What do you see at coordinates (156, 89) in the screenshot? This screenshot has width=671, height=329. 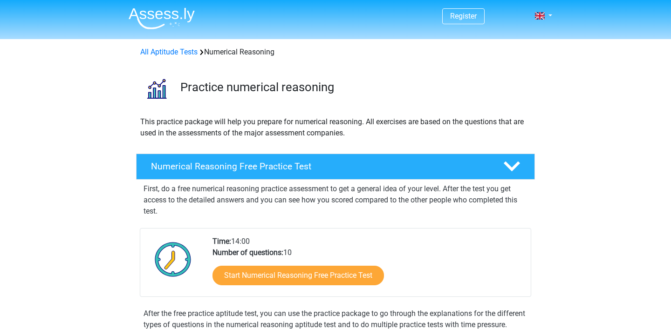 I see `img: numerical reasoning` at bounding box center [156, 89].